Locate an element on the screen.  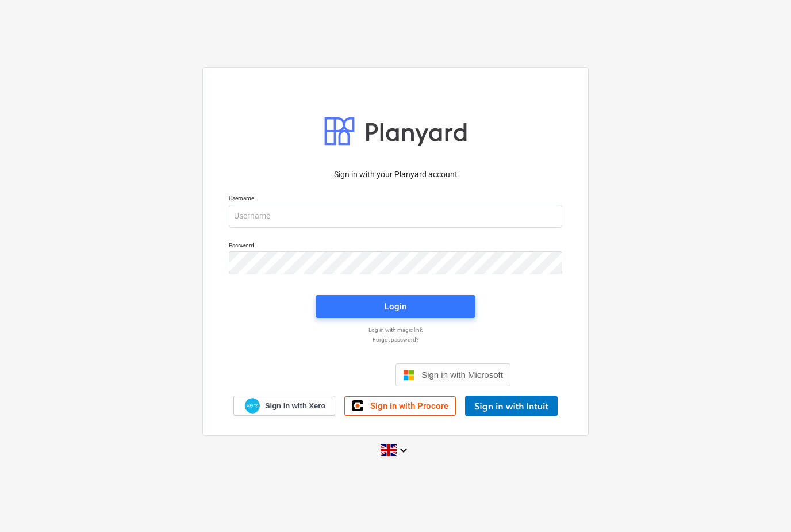
span: Sign in with Xero is located at coordinates (295, 406).